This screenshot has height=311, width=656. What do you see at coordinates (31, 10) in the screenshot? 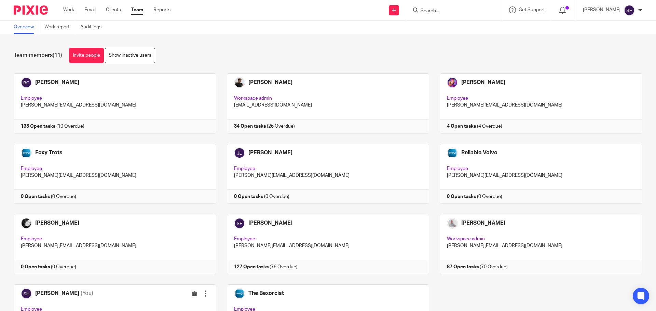
I see `img: Pixie` at bounding box center [31, 10].